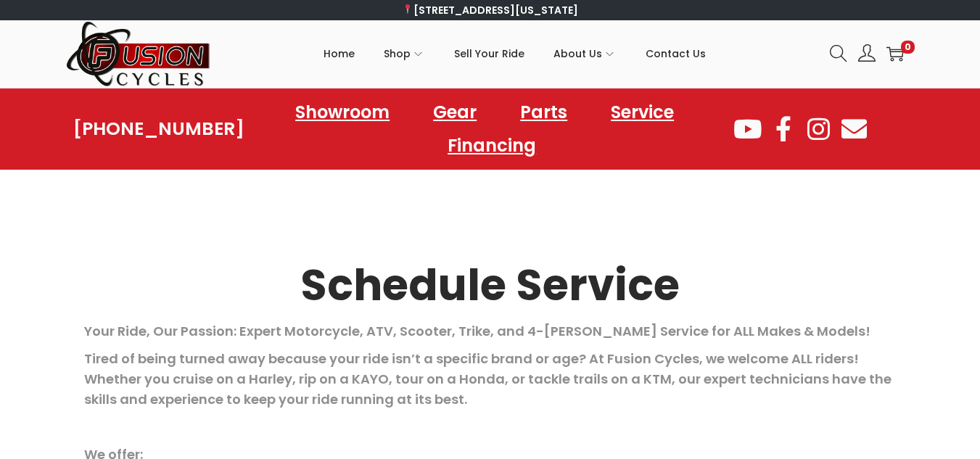 The width and height of the screenshot is (980, 459). What do you see at coordinates (489, 53) in the screenshot?
I see `span: Sell Your Ride` at bounding box center [489, 53].